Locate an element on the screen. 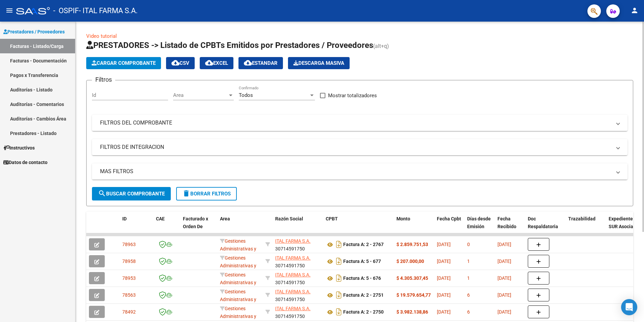 This screenshot has height=322, width=644. mat-icon: search is located at coordinates (102, 193).